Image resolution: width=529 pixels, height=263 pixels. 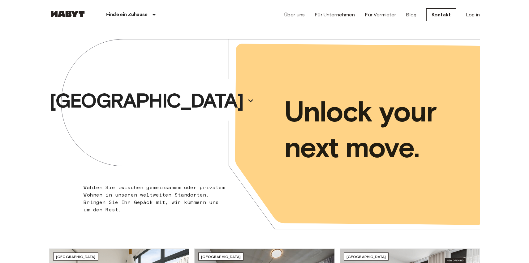 I want to click on a: Über uns, so click(x=294, y=15).